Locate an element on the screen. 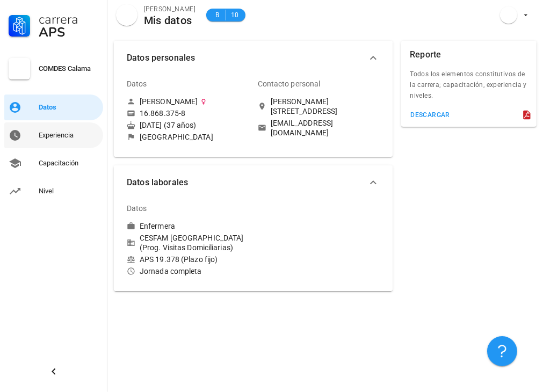 The width and height of the screenshot is (543, 392). a: Capacitación is located at coordinates (53, 163).